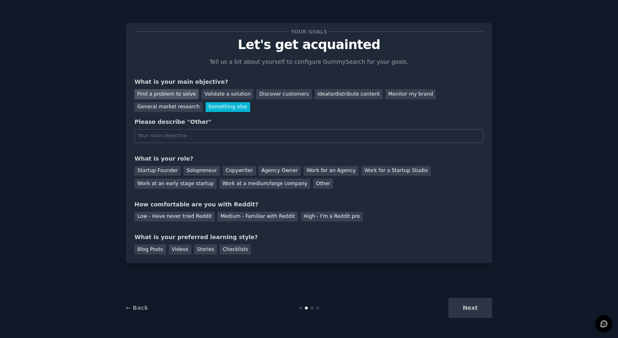  I want to click on div: Copywriter, so click(239, 171).